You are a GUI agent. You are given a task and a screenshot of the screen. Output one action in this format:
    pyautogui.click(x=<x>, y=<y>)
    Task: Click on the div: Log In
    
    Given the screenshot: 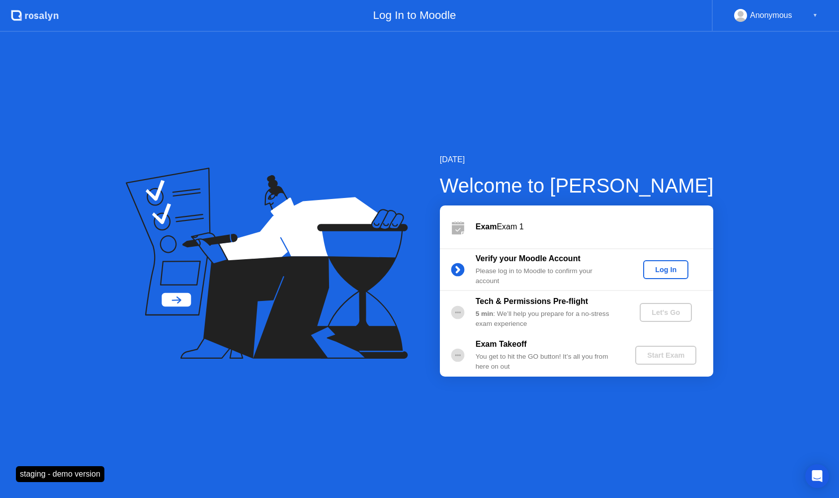 What is the action you would take?
    pyautogui.click(x=666, y=269)
    